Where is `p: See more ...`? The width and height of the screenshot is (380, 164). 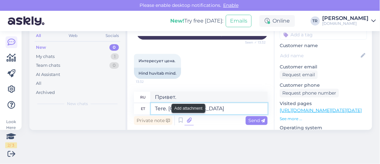 p: See more ... is located at coordinates (323, 118).